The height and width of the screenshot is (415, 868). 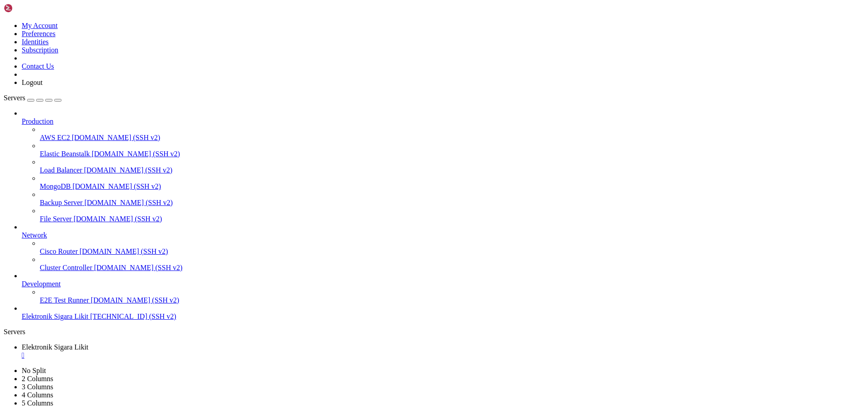 What do you see at coordinates (64, 300) in the screenshot?
I see `span: E2E Test Runner` at bounding box center [64, 300].